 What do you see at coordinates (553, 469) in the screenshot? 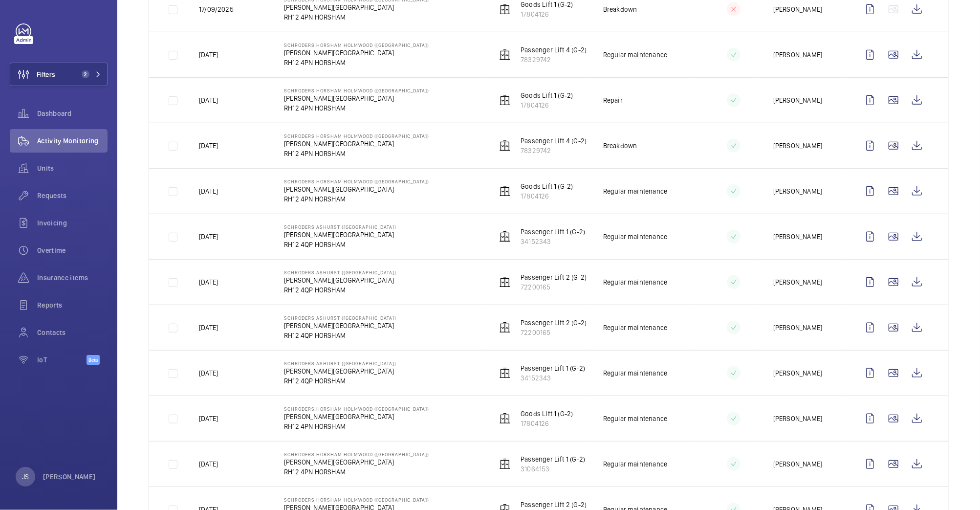
I see `p: 31064153` at bounding box center [553, 469].